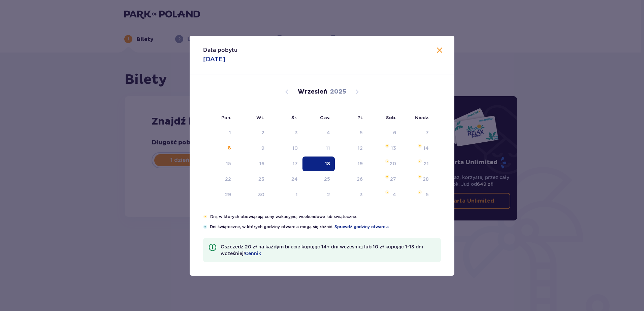 The image size is (644, 311). Describe the element at coordinates (351, 148) in the screenshot. I see `td: piątek, 12 września 2025` at that location.